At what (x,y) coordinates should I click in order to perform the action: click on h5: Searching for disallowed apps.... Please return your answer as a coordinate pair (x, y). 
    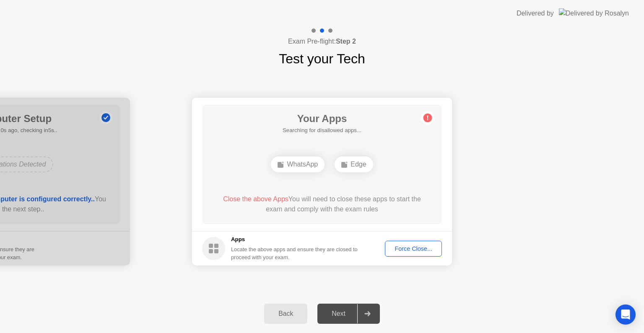
    Looking at the image, I should click on (322, 130).